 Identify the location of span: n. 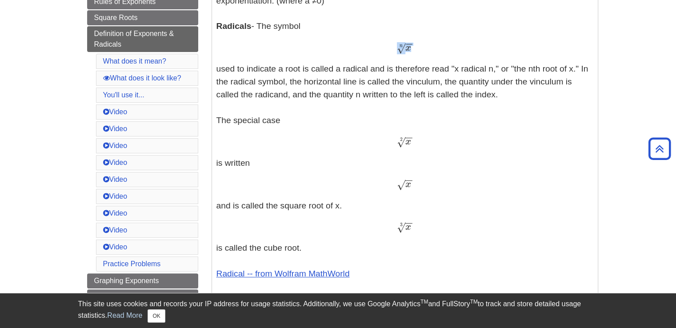
(401, 46).